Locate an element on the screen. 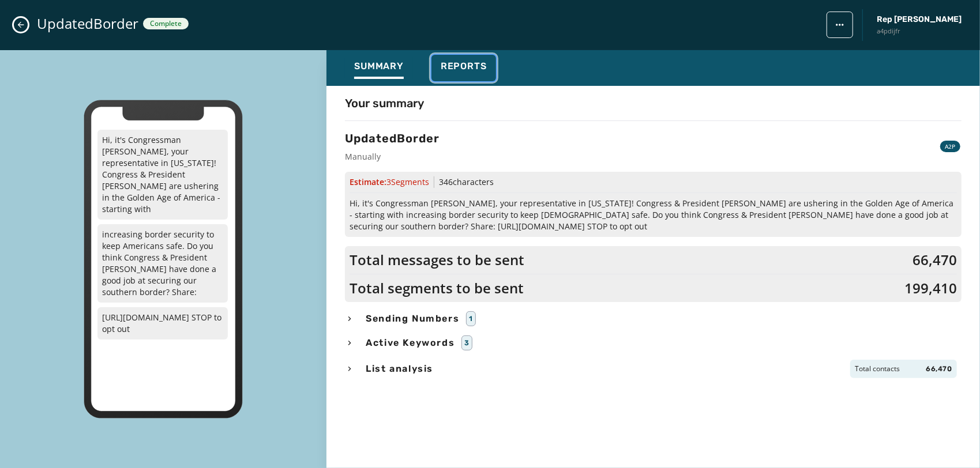 Image resolution: width=980 pixels, height=468 pixels. h4: Your summary is located at coordinates (384, 103).